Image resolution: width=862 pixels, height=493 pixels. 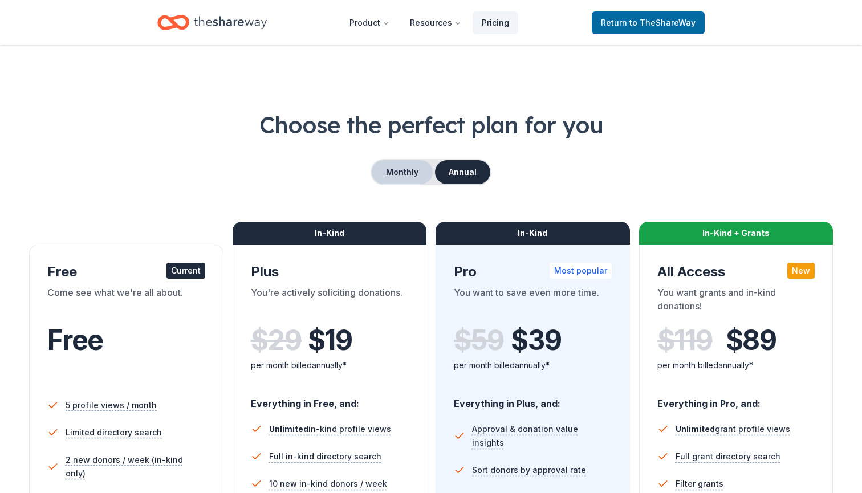 I want to click on span: 5 profile views / month, so click(x=111, y=405).